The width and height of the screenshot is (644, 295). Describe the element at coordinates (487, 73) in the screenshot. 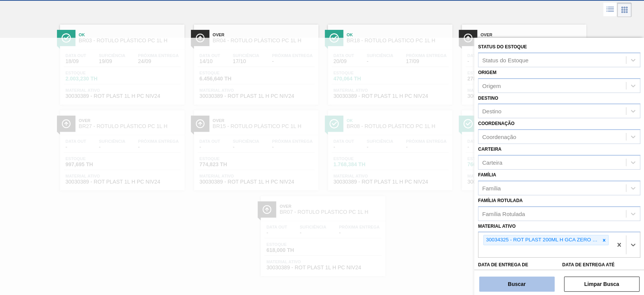

I see `label: Origem` at that location.